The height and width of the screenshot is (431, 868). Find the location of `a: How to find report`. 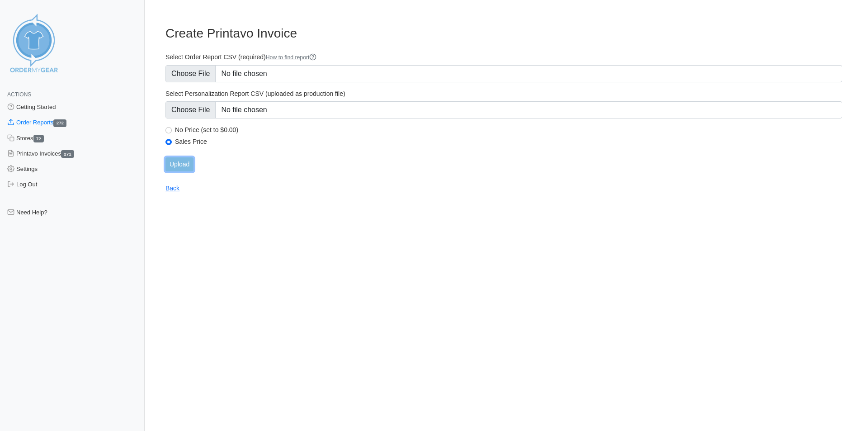

a: How to find report is located at coordinates (291, 57).